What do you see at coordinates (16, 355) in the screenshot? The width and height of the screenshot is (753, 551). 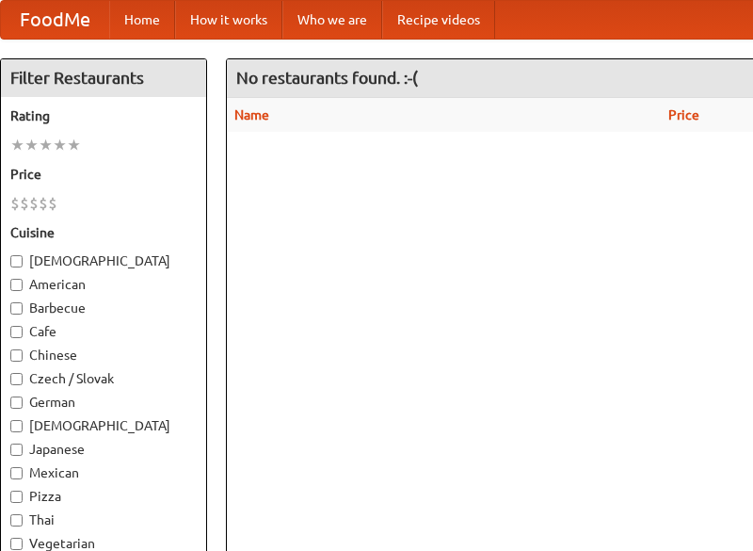 I see `input: Chinese` at bounding box center [16, 355].